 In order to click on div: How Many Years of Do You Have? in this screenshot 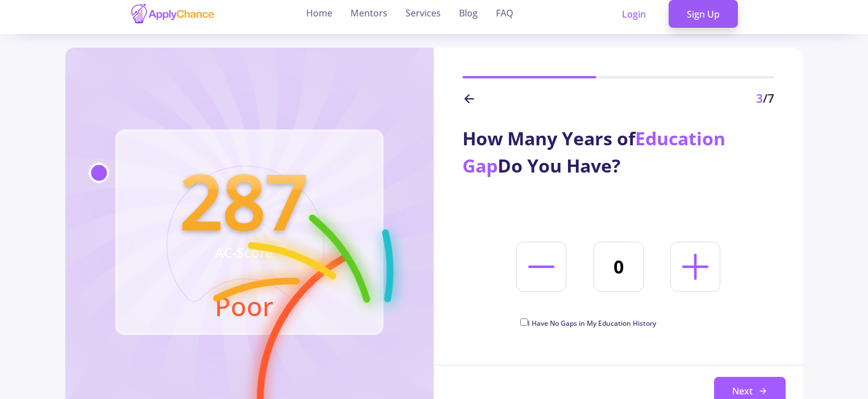, I will do `click(618, 152)`.